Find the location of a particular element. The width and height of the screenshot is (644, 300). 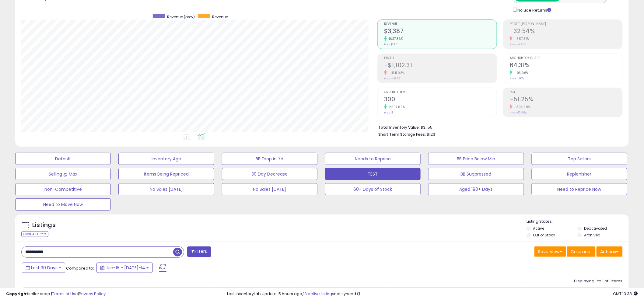

small: 1193.96% is located at coordinates (520, 73).